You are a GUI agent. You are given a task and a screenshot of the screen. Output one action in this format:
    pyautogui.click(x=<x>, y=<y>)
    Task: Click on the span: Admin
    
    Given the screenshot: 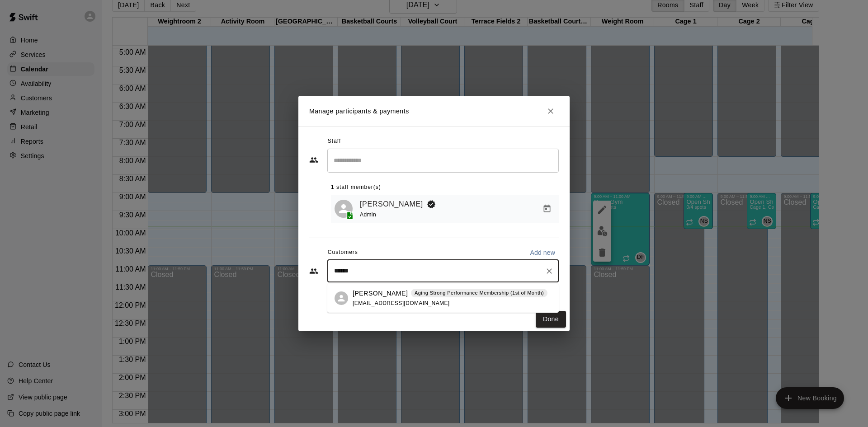 What is the action you would take?
    pyautogui.click(x=368, y=214)
    